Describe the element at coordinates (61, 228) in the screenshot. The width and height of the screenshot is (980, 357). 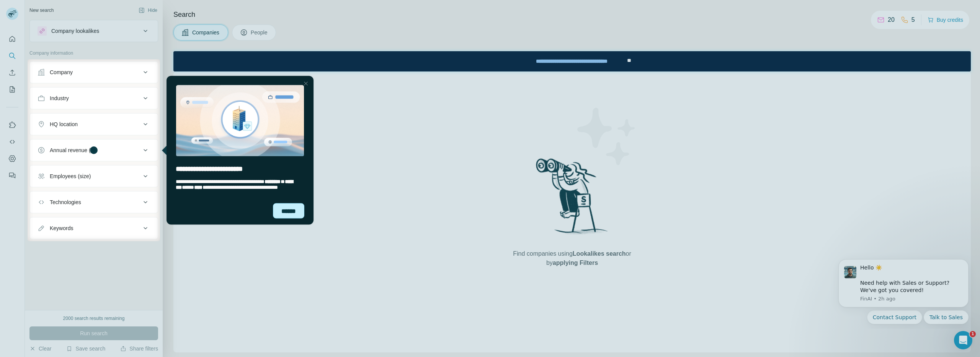
I see `div: Keywords` at that location.